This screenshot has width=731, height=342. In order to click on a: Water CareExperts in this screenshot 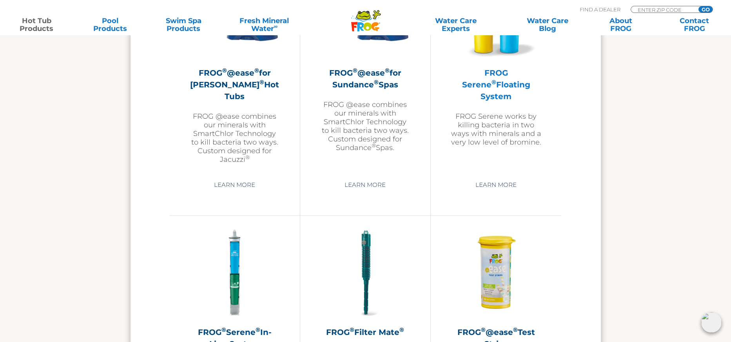, I will do `click(456, 25)`.